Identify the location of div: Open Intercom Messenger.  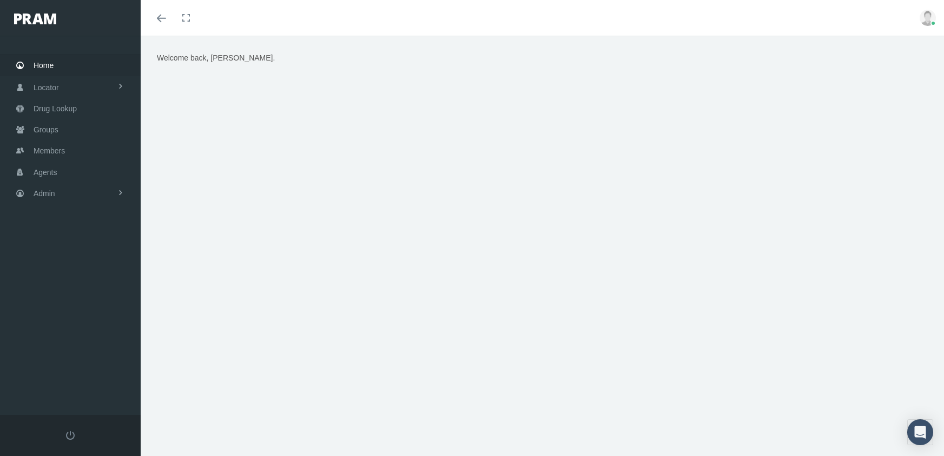
(920, 433).